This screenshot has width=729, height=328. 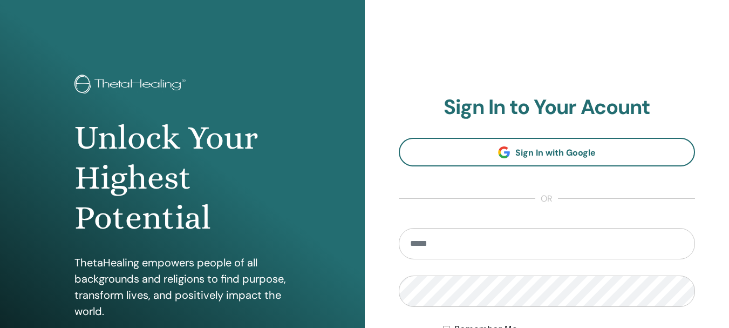 What do you see at coordinates (547, 107) in the screenshot?
I see `h2: Sign In to Your Acount` at bounding box center [547, 107].